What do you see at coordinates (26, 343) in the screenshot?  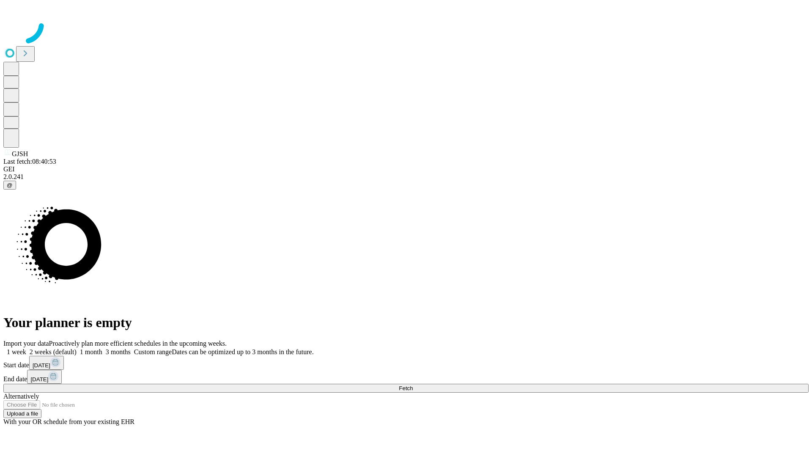 I see `span: Import your data` at bounding box center [26, 343].